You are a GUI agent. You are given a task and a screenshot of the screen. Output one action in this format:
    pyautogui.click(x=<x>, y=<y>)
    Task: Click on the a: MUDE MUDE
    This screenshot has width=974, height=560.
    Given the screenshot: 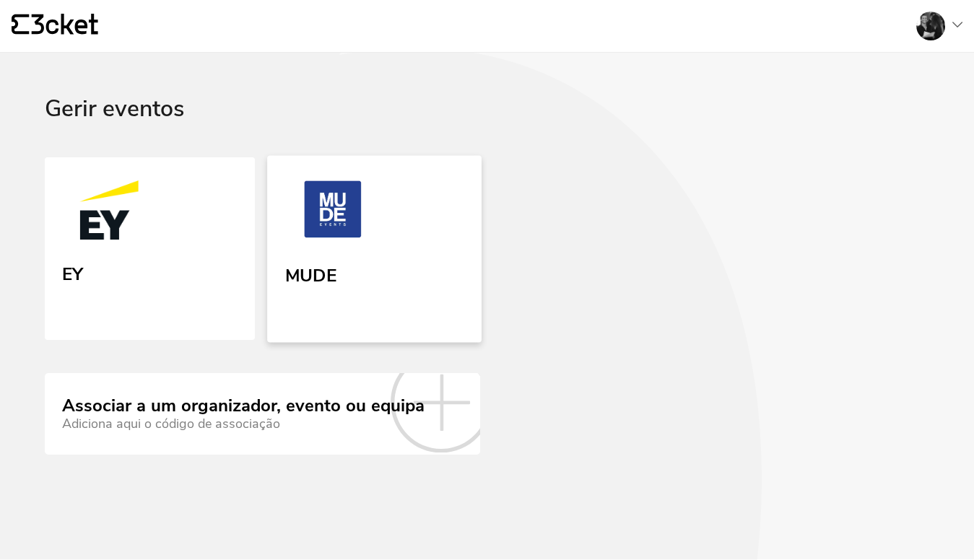 What is the action you would take?
    pyautogui.click(x=374, y=248)
    